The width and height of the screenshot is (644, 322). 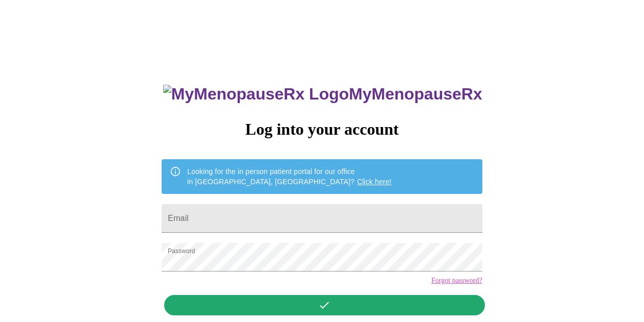 What do you see at coordinates (323, 94) in the screenshot?
I see `h3: MyMenopauseRx` at bounding box center [323, 94].